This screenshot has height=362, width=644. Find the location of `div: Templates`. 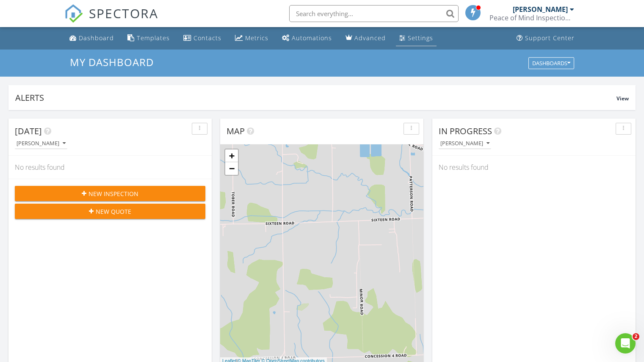

div: Templates is located at coordinates (153, 38).